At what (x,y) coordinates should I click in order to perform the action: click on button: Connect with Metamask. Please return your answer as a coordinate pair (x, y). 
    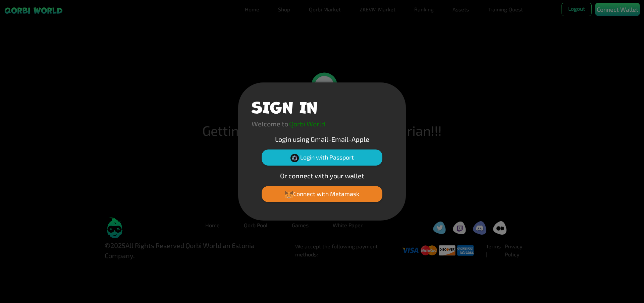
    Looking at the image, I should click on (322, 194).